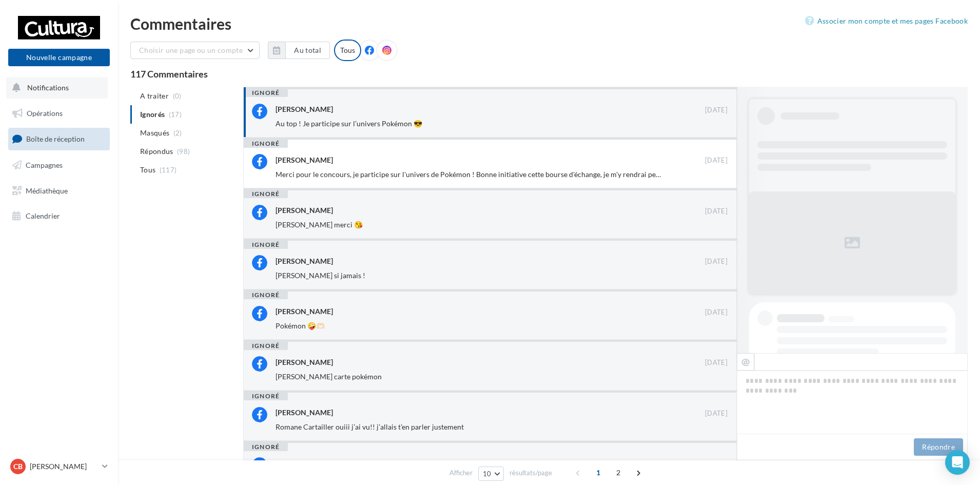 This screenshot has height=485, width=980. I want to click on span: Boîte de réception, so click(55, 138).